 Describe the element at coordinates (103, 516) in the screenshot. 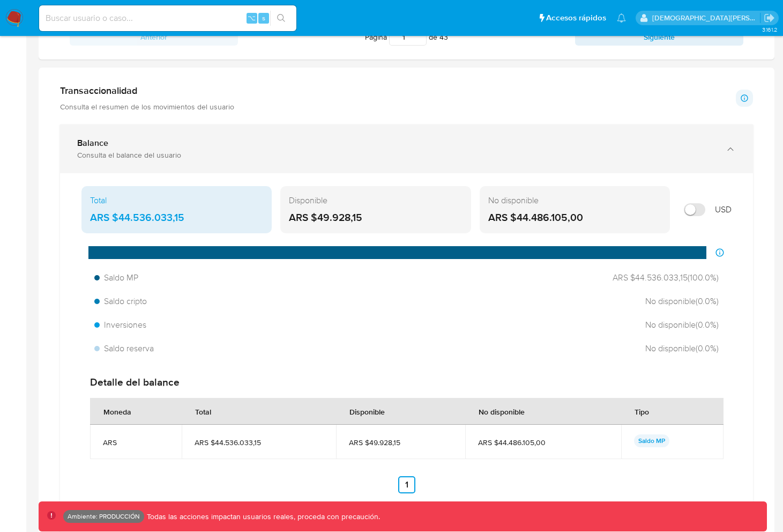

I see `p: Ambiente: PRODUCCIÓN` at that location.